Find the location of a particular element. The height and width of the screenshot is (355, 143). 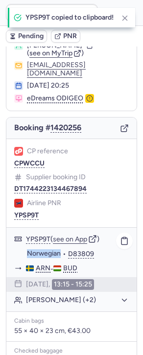

button: see on App is located at coordinates (70, 240).